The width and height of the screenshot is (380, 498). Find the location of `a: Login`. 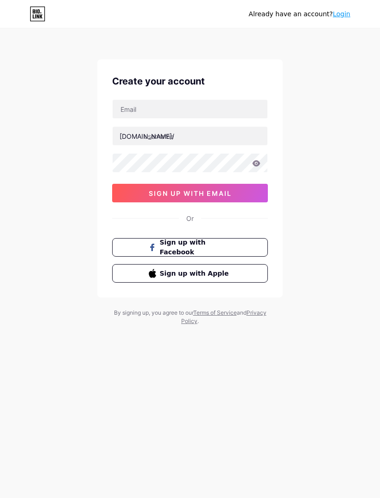

a: Login is located at coordinates (342, 14).